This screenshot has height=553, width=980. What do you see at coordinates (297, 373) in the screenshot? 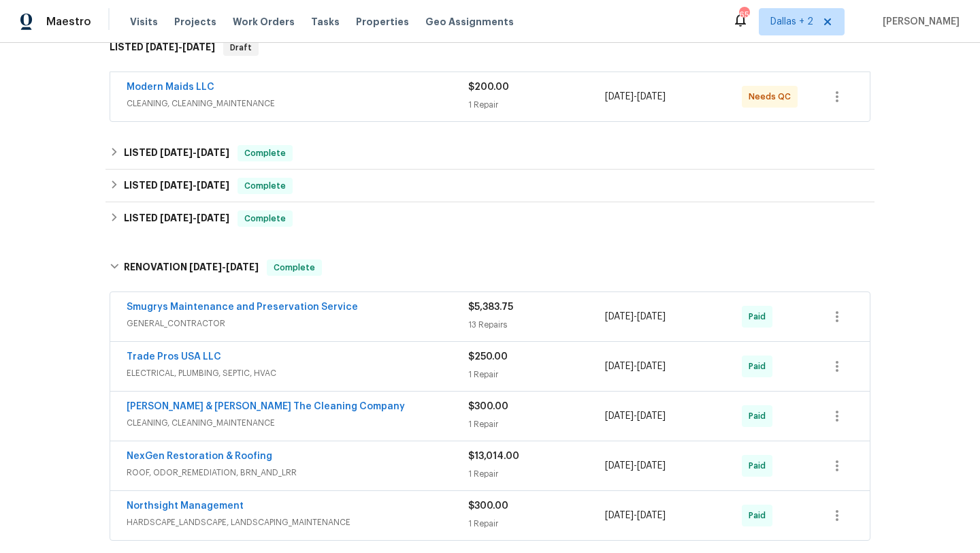
I see `span: ELECTRICAL, PLUMBING, SEPTIC, HVAC` at bounding box center [297, 373].